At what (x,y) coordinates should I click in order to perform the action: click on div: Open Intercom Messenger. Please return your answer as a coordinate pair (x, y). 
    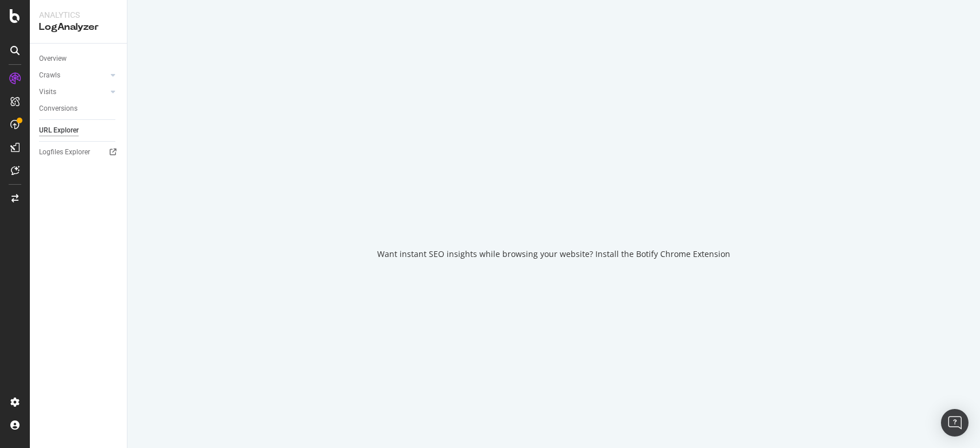
    Looking at the image, I should click on (955, 423).